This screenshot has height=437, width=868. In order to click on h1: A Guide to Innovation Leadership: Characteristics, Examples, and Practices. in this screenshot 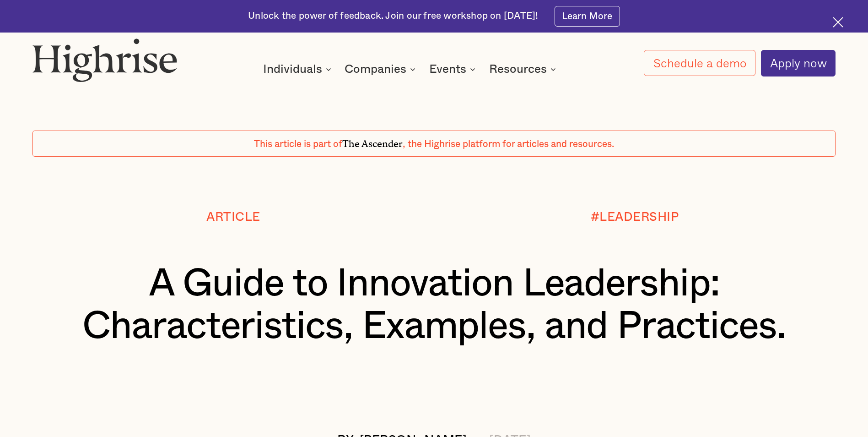, I will do `click(434, 305)`.